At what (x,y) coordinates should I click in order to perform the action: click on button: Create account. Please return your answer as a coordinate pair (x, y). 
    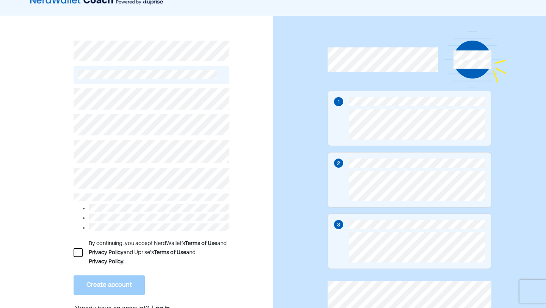
    Looking at the image, I should click on (109, 285).